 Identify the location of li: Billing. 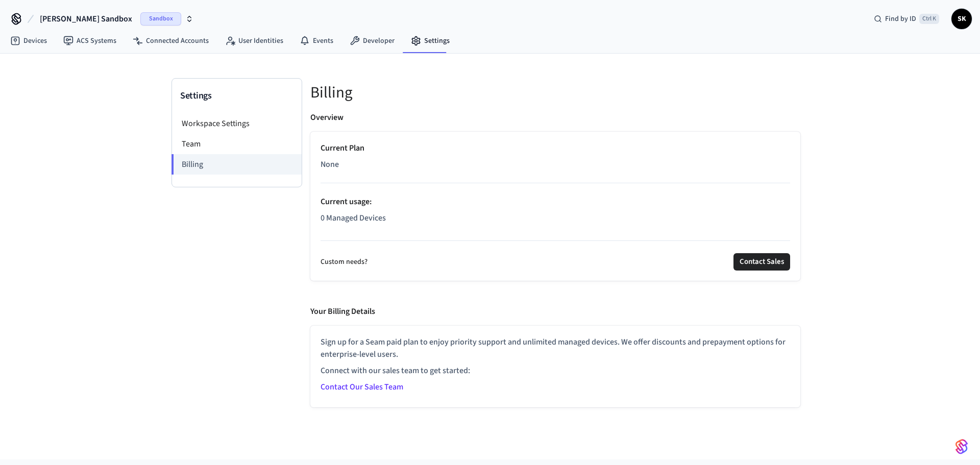
(237, 164).